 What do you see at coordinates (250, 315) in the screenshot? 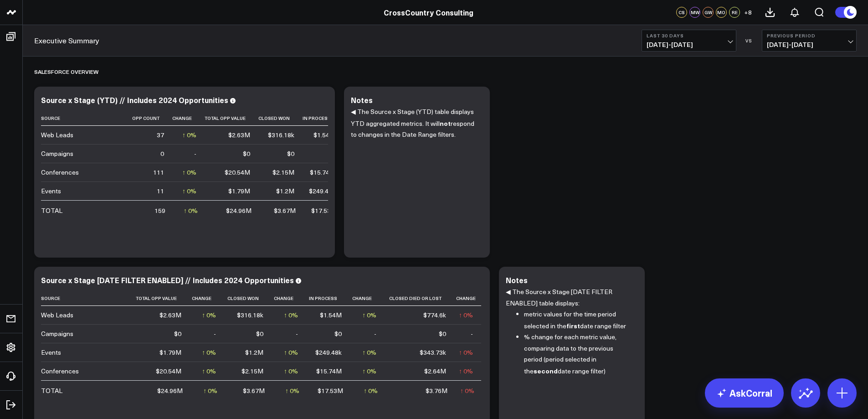
I see `div: $316.18k` at bounding box center [250, 315].